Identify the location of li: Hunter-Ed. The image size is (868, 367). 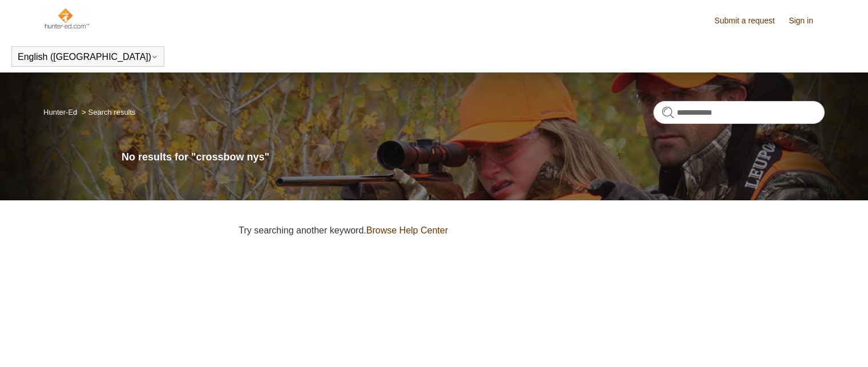
(61, 112).